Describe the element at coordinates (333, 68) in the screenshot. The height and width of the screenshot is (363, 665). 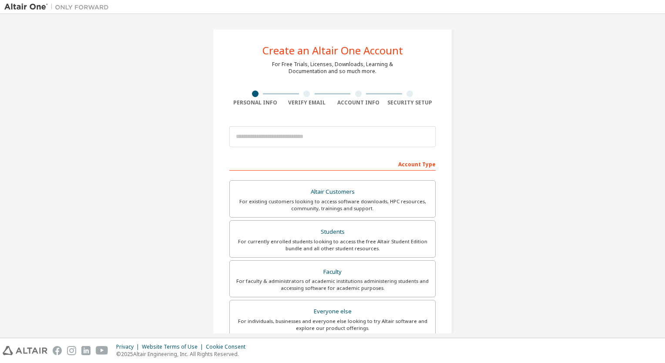
I see `div: For Free Trials, Licenses, Downloads, Learning & Documentation and so much more.` at that location.